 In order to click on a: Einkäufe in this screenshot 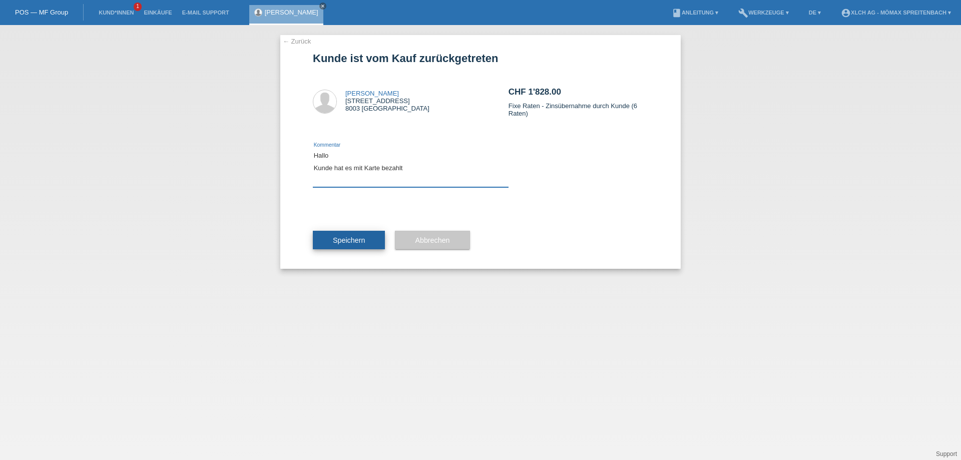, I will do `click(158, 13)`.